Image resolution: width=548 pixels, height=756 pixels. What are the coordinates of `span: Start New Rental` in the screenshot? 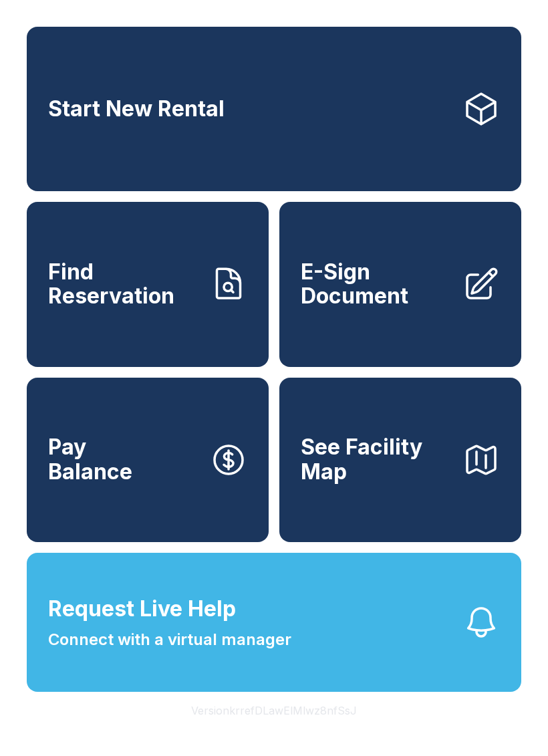 It's located at (137, 109).